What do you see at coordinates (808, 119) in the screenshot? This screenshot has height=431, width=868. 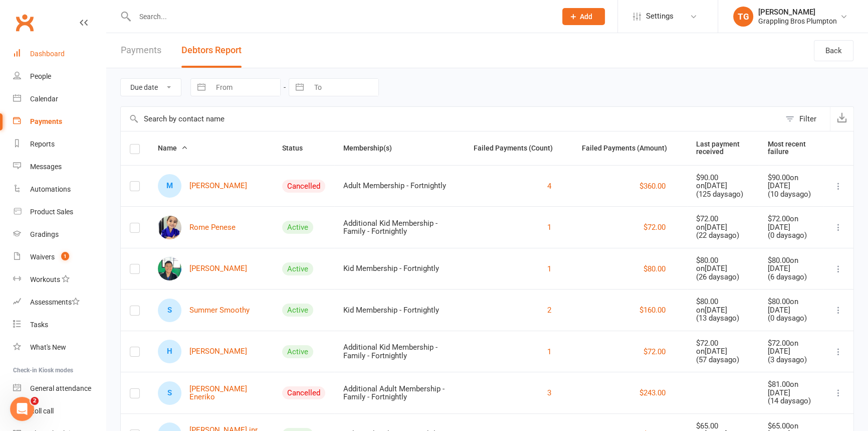 I see `div: Filter` at bounding box center [808, 119].